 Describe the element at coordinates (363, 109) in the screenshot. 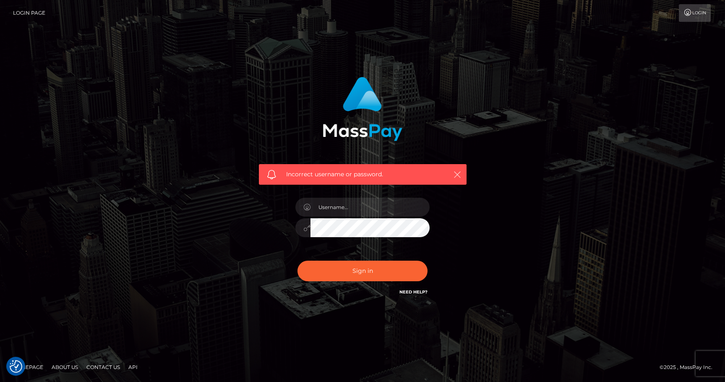

I see `img: MassPay Login` at that location.